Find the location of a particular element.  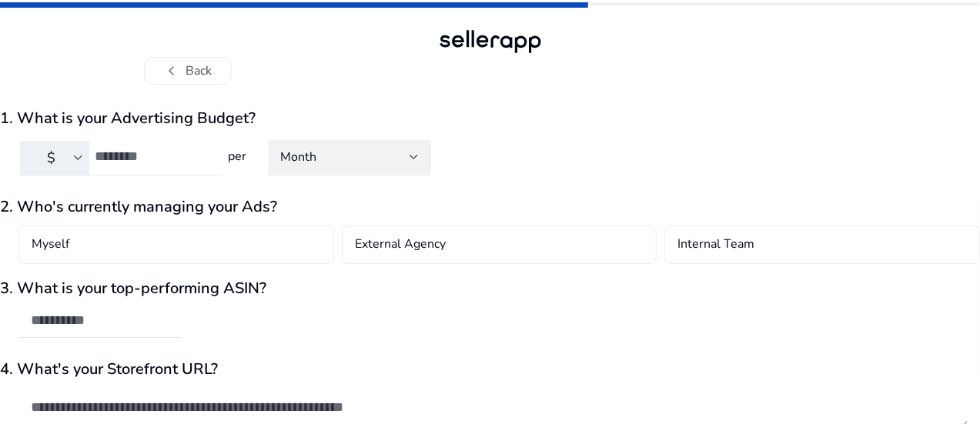

h4: Internal Team is located at coordinates (716, 245).